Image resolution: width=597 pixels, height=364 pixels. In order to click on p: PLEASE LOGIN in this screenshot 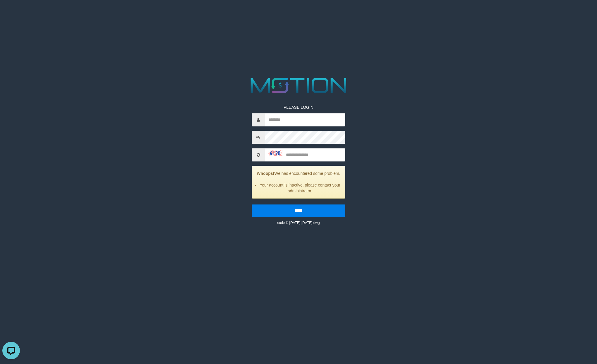, I will do `click(298, 108)`.